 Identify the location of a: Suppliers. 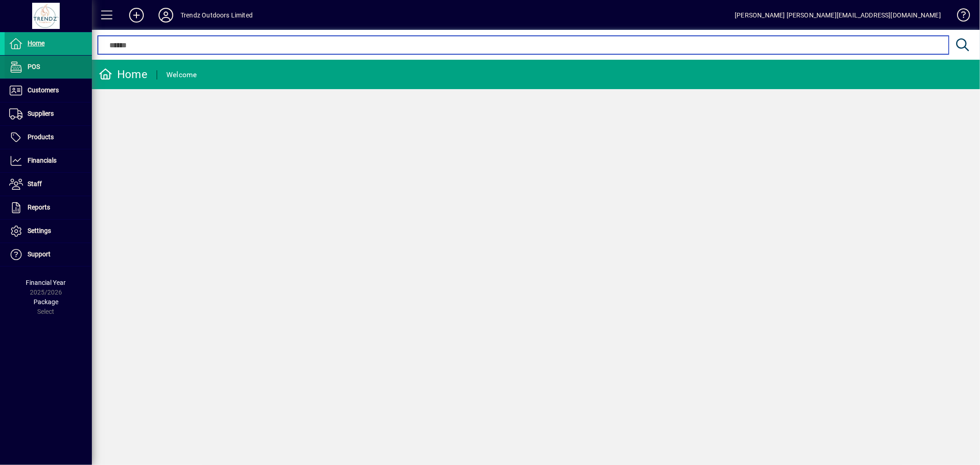
(48, 114).